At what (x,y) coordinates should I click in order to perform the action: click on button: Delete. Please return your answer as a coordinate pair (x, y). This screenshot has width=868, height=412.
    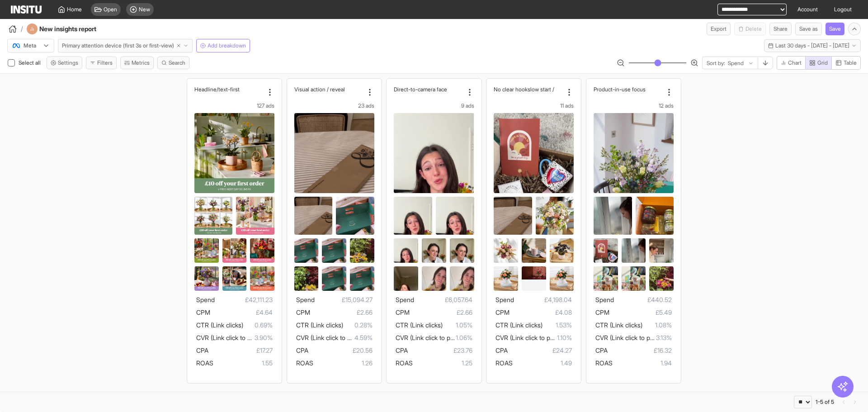
    Looking at the image, I should click on (750, 29).